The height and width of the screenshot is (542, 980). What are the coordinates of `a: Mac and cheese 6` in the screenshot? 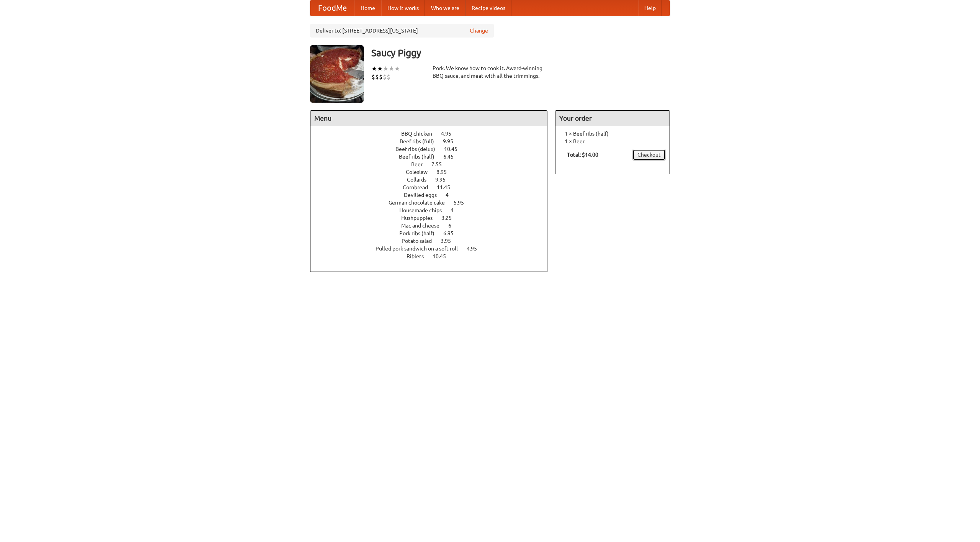 It's located at (434, 225).